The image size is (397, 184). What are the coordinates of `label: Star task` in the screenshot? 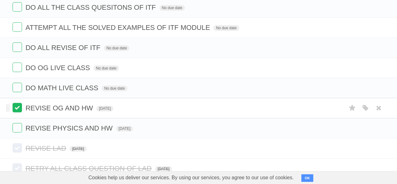 It's located at (352, 108).